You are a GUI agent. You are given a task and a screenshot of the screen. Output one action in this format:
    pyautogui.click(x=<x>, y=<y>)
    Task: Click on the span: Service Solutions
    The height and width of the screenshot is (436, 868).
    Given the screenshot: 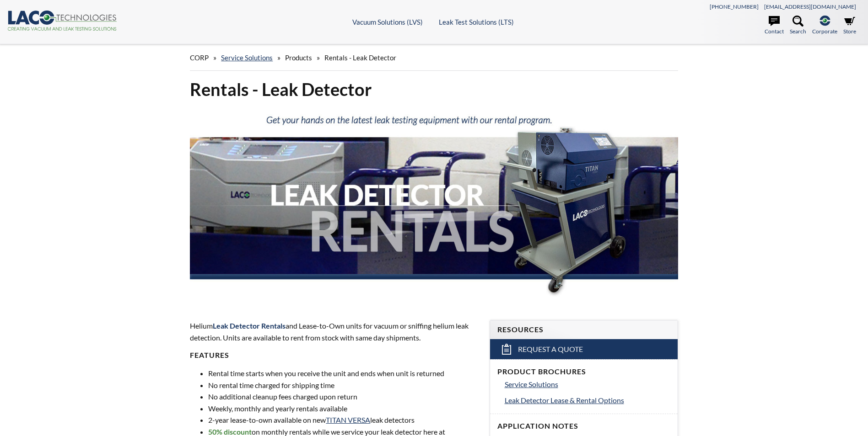 What is the action you would take?
    pyautogui.click(x=531, y=384)
    